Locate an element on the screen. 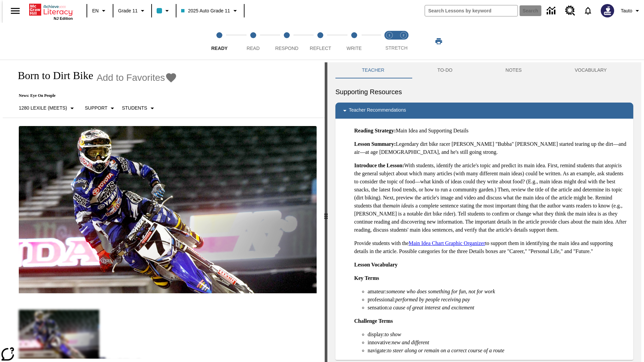  button: Class color is light blue. Change class color is located at coordinates (164, 11).